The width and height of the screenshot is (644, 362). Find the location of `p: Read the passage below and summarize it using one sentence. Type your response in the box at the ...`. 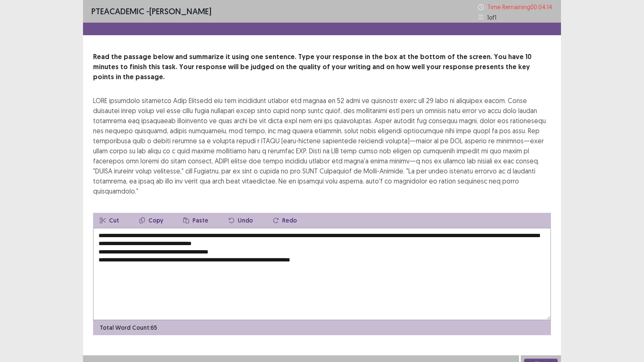

p: Read the passage below and summarize it using one sentence. Type your response in the box at the ... is located at coordinates (322, 67).